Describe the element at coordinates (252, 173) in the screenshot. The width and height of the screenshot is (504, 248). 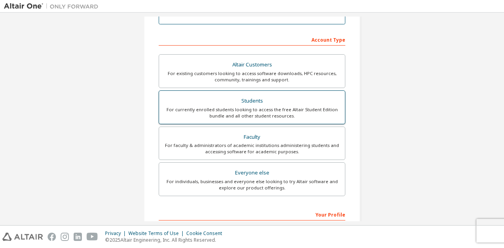
I see `div: Everyone else` at that location.